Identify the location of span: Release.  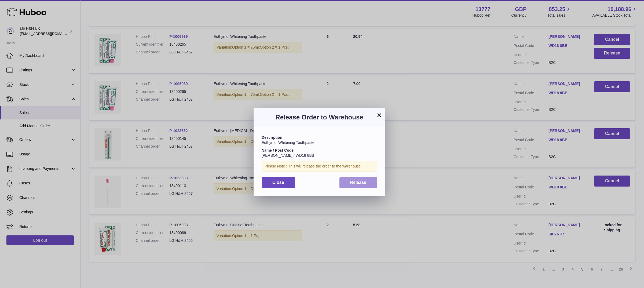
(359, 182).